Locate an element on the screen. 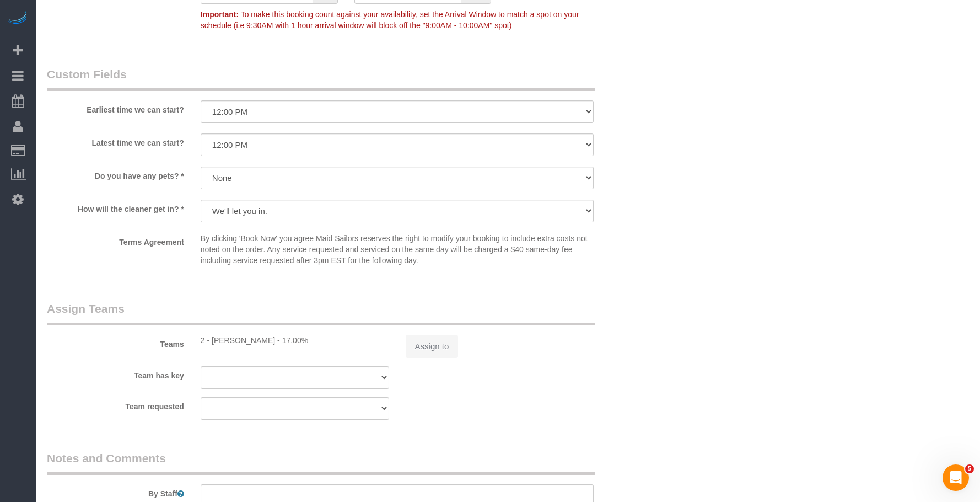 The width and height of the screenshot is (980, 502). span: 5 is located at coordinates (970, 469).